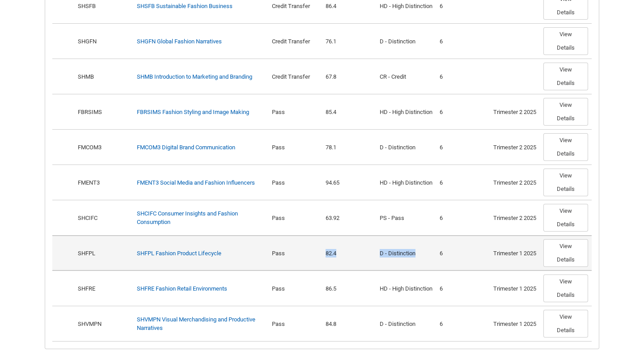 The width and height of the screenshot is (644, 363). I want to click on div: SHFPL, so click(102, 253).